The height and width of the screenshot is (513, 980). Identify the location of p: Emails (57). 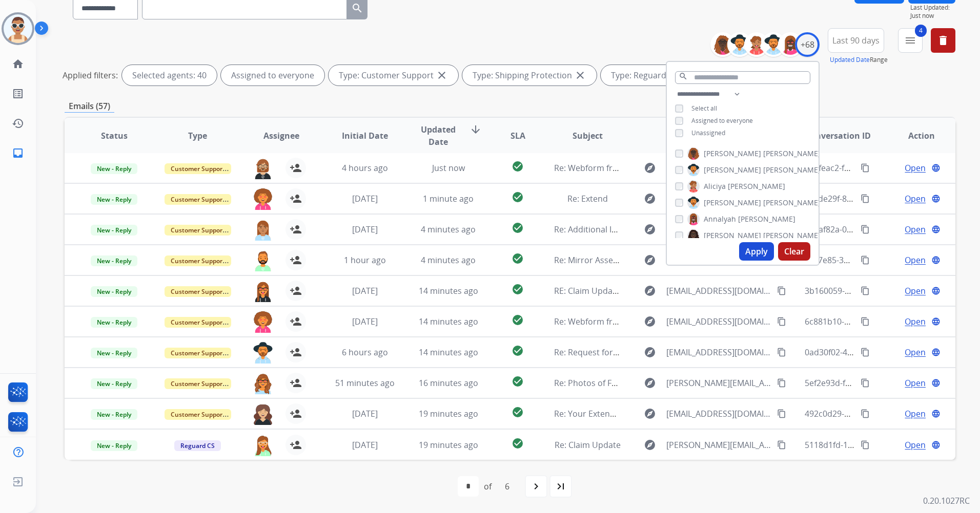
(89, 106).